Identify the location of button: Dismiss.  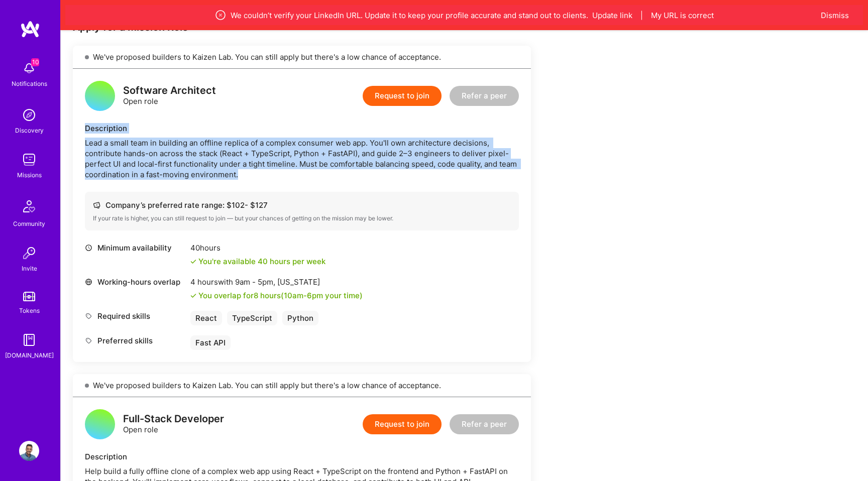
(834, 15).